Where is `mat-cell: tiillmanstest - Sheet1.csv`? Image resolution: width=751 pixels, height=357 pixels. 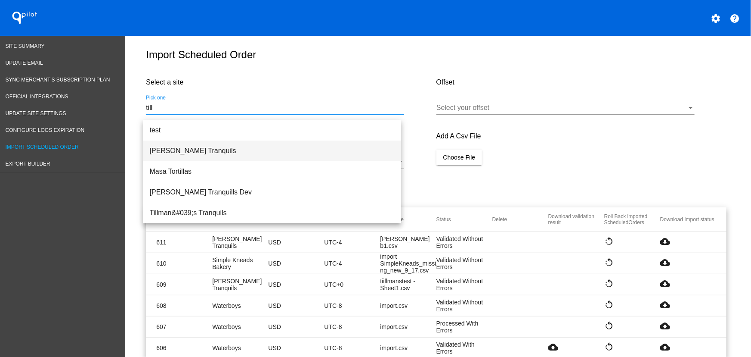 mat-cell: tiillmanstest - Sheet1.csv is located at coordinates (409, 284).